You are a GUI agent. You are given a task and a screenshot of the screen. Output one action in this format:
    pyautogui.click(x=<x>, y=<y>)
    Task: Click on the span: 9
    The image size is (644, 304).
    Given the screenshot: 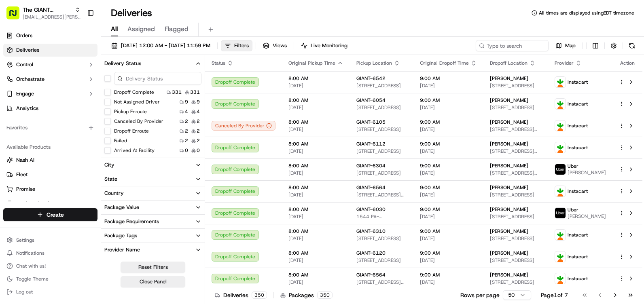 What is the action you would take?
    pyautogui.click(x=186, y=102)
    